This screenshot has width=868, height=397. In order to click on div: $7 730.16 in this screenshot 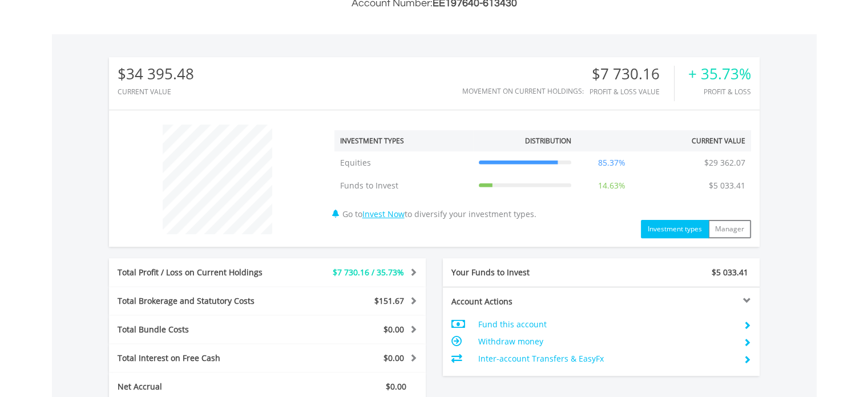, I will do `click(631, 74)`.